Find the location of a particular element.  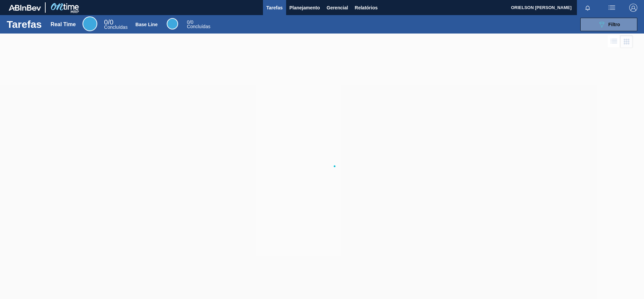

span: Planejamento is located at coordinates (304, 8).